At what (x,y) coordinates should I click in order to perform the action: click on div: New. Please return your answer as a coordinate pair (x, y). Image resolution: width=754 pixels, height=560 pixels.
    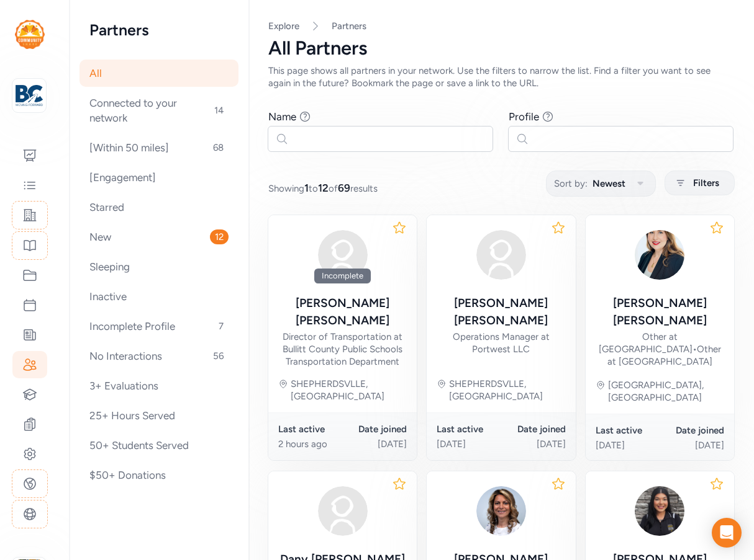
    Looking at the image, I should click on (159, 237).